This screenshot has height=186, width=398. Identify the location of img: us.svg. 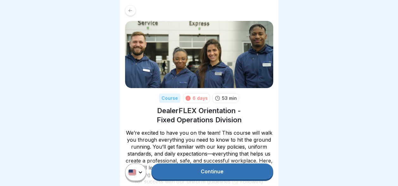
(132, 172).